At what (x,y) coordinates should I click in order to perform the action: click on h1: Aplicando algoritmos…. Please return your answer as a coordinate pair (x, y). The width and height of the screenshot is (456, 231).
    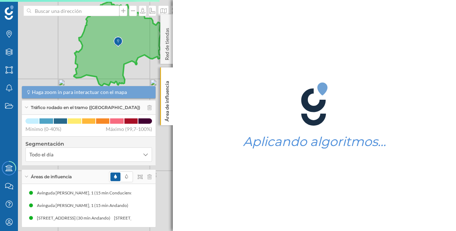
    Looking at the image, I should click on (315, 142).